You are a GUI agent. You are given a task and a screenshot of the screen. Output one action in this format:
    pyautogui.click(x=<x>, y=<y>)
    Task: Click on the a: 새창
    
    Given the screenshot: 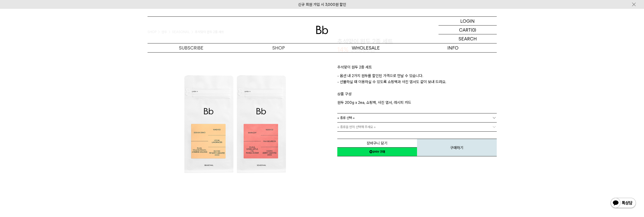 What is the action you would take?
    pyautogui.click(x=377, y=152)
    